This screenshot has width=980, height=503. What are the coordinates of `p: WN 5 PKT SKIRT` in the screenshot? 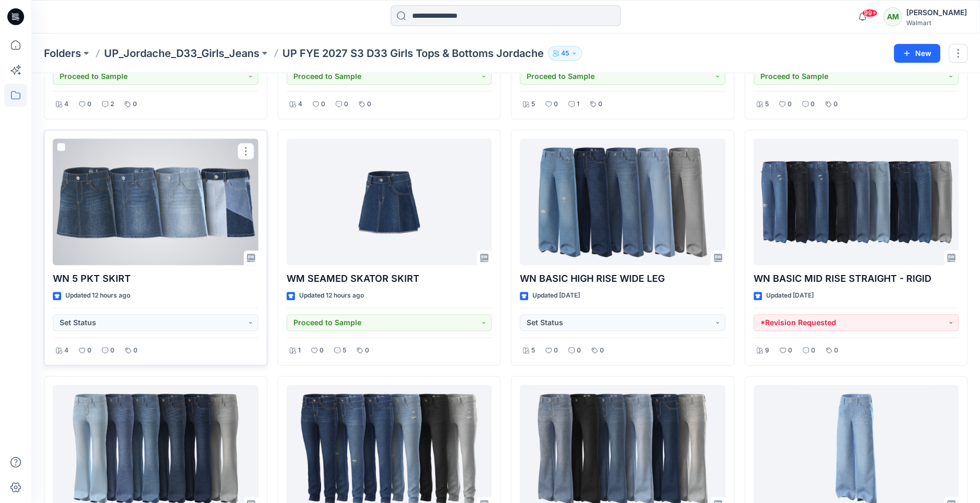 It's located at (155, 278).